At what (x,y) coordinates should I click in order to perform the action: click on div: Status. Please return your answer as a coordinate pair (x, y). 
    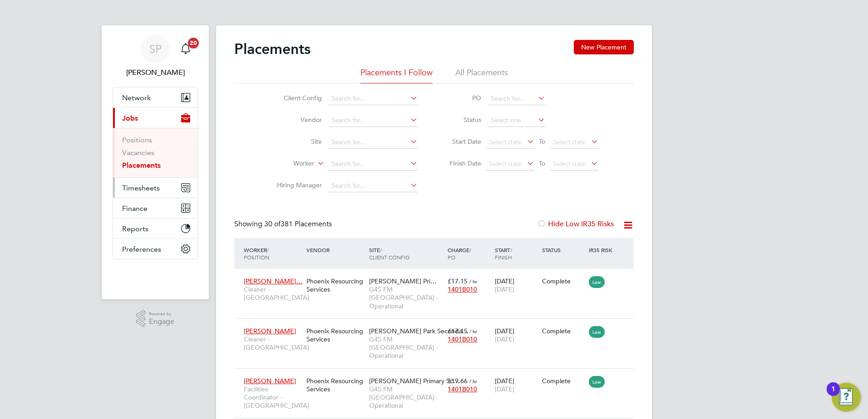
    Looking at the image, I should click on (563, 250).